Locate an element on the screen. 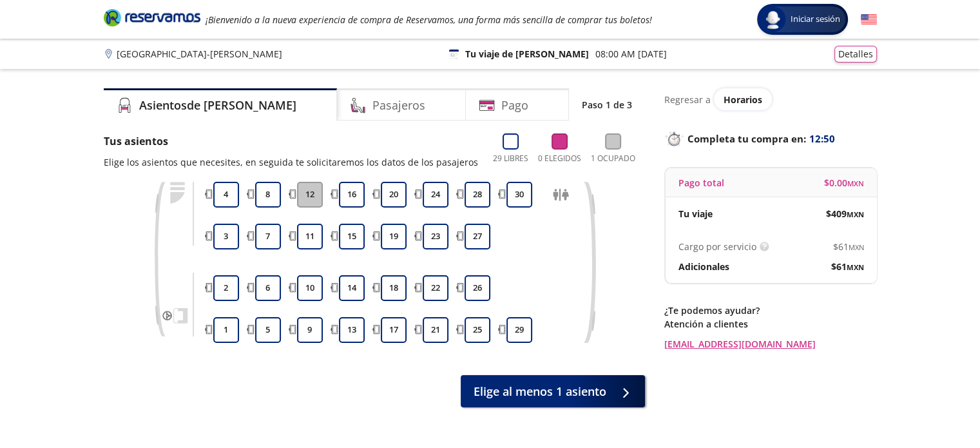 This screenshot has width=980, height=448. button: 18 is located at coordinates (393, 288).